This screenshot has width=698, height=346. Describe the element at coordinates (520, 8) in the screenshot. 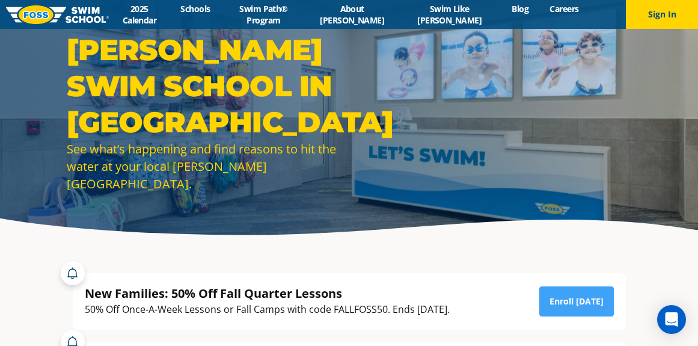

I see `a: Blog` at that location.